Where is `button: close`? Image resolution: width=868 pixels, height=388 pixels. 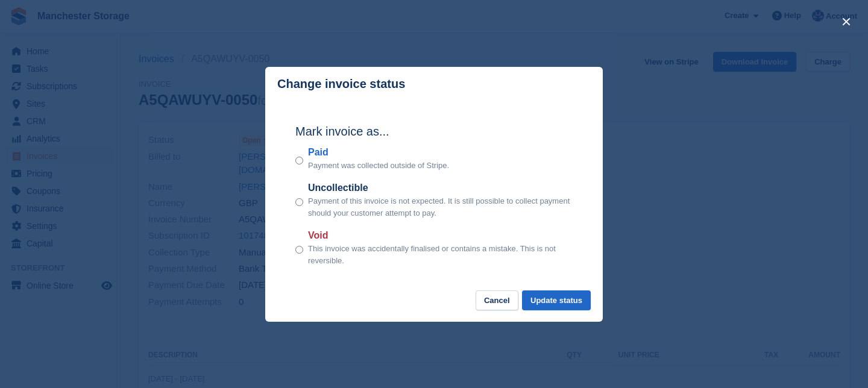 button: close is located at coordinates (846, 22).